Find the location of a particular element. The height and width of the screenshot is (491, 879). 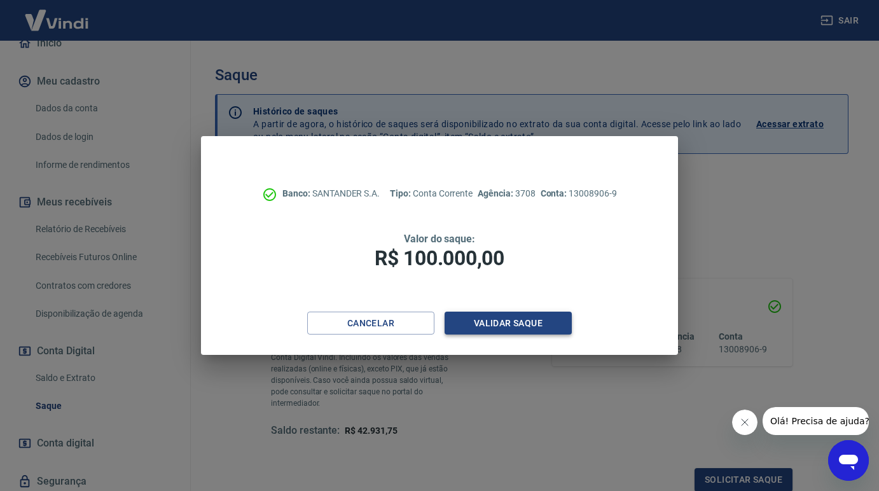

span: Tipo: is located at coordinates (402, 193).